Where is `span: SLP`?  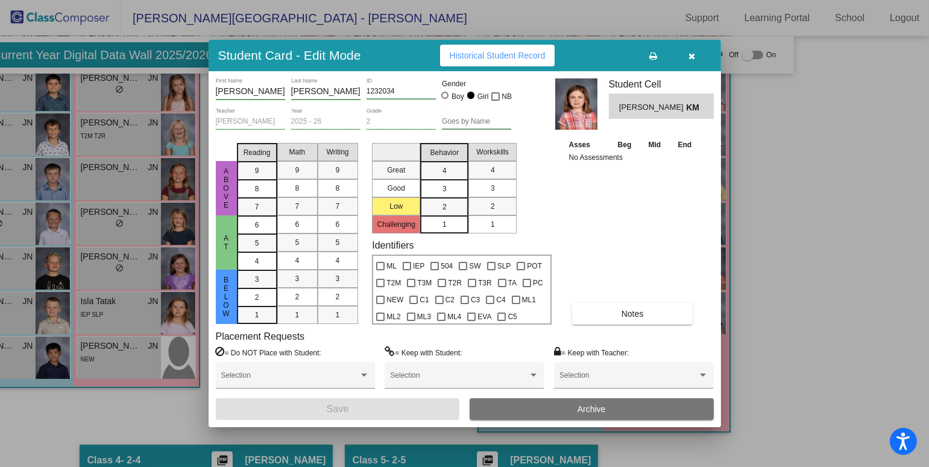
span: SLP is located at coordinates (504, 266).